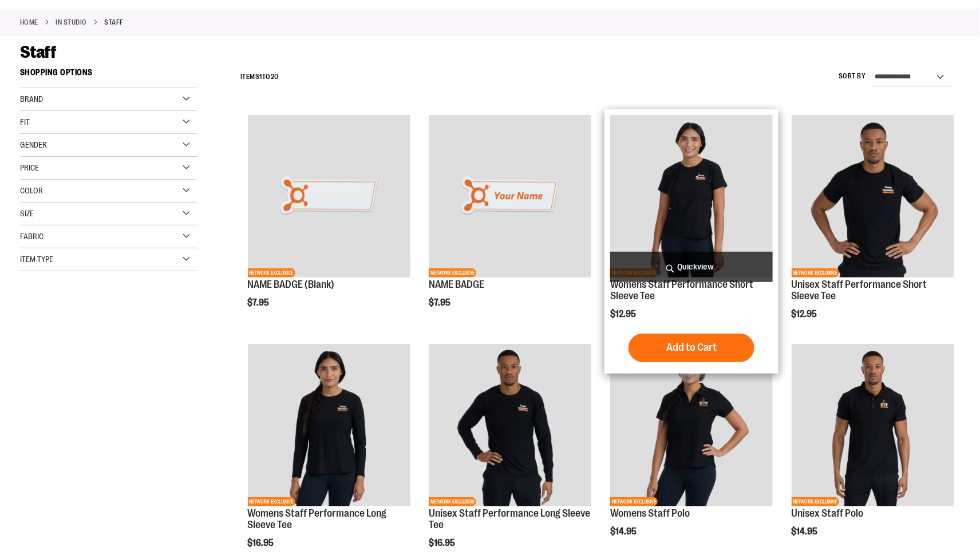 This screenshot has height=555, width=980. What do you see at coordinates (108, 75) in the screenshot?
I see `strong: Shopping Options` at bounding box center [108, 75].